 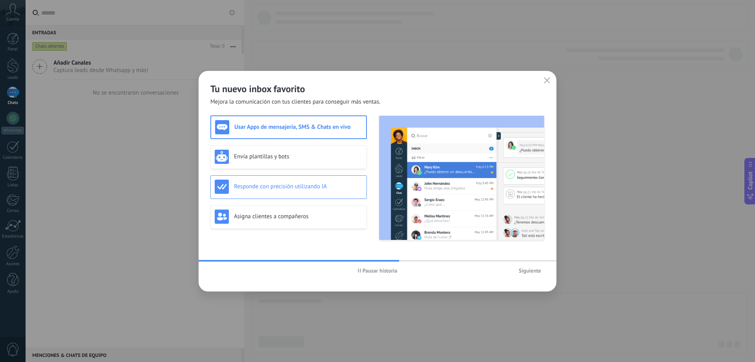 What do you see at coordinates (298, 216) in the screenshot?
I see `h3: Asigna clientes a compañeros` at bounding box center [298, 216].